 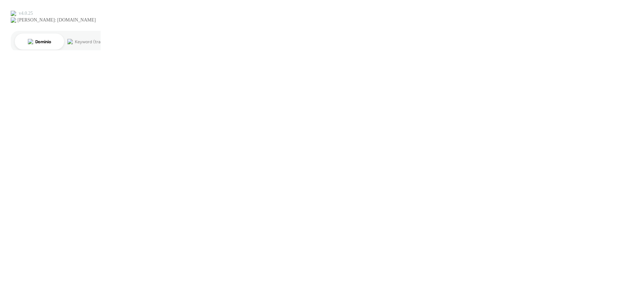 I want to click on img: tab_keywords_by_traffic_grey.svg, so click(x=70, y=41).